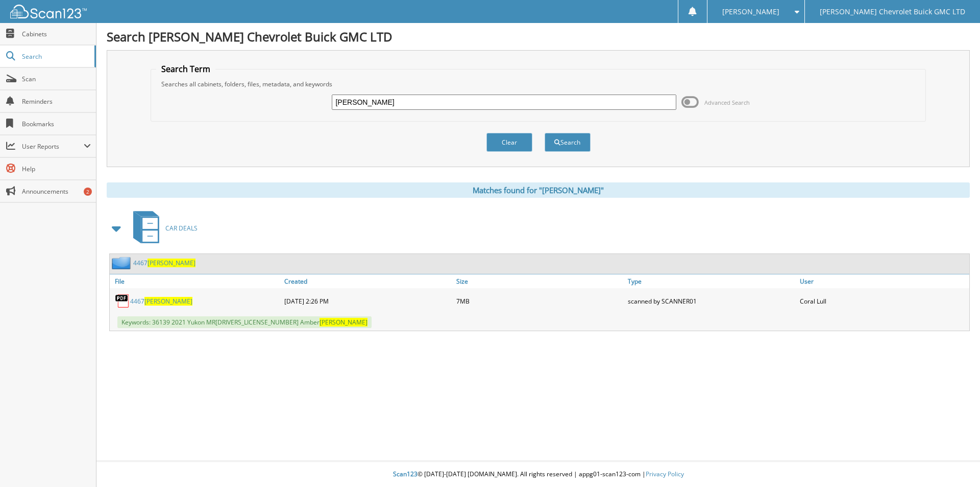 The height and width of the screenshot is (487, 980). What do you see at coordinates (509, 142) in the screenshot?
I see `button: Clear` at bounding box center [509, 142].